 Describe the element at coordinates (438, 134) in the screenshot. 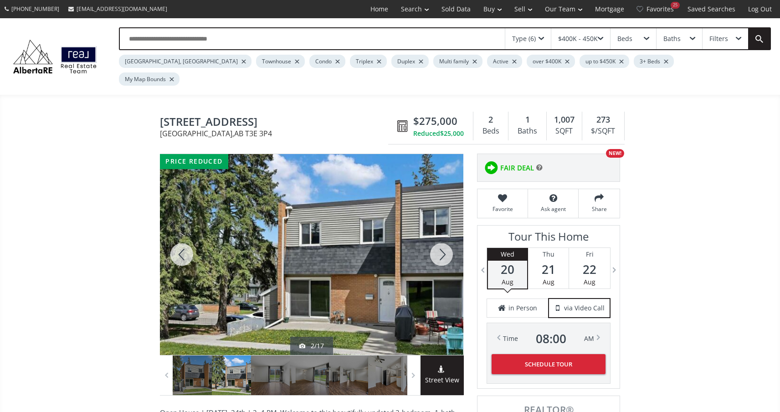

I see `div: Reduced` at that location.